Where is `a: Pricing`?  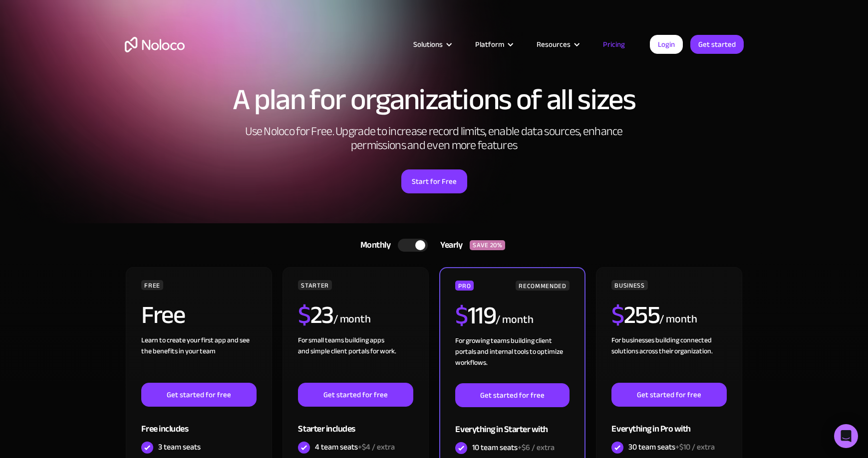 a: Pricing is located at coordinates (614, 44).